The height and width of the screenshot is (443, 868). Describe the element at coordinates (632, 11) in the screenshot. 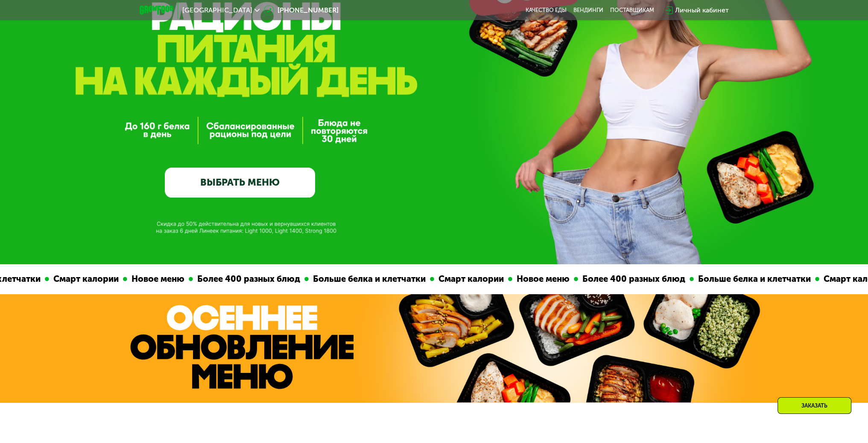

I see `div: поставщикам` at that location.